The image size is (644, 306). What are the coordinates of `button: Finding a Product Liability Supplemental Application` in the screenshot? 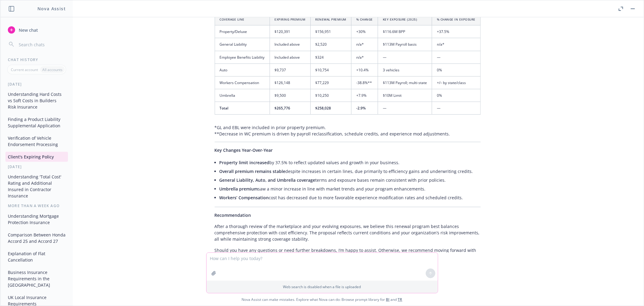 It's located at (36, 122).